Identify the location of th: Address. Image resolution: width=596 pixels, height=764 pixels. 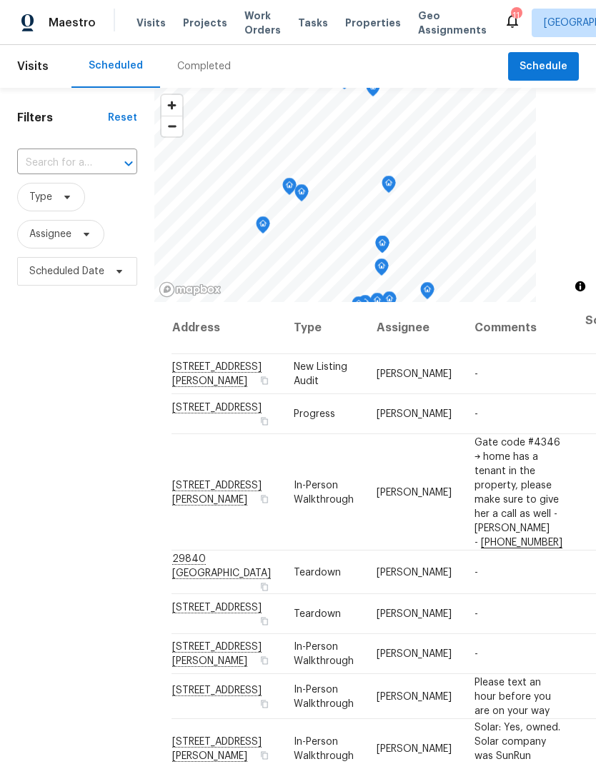
(226, 328).